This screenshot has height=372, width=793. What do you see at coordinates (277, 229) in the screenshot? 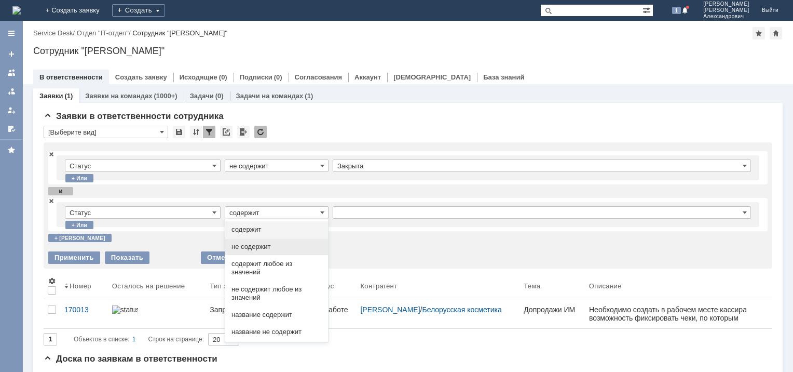
I see `span: содержит` at bounding box center [277, 229].